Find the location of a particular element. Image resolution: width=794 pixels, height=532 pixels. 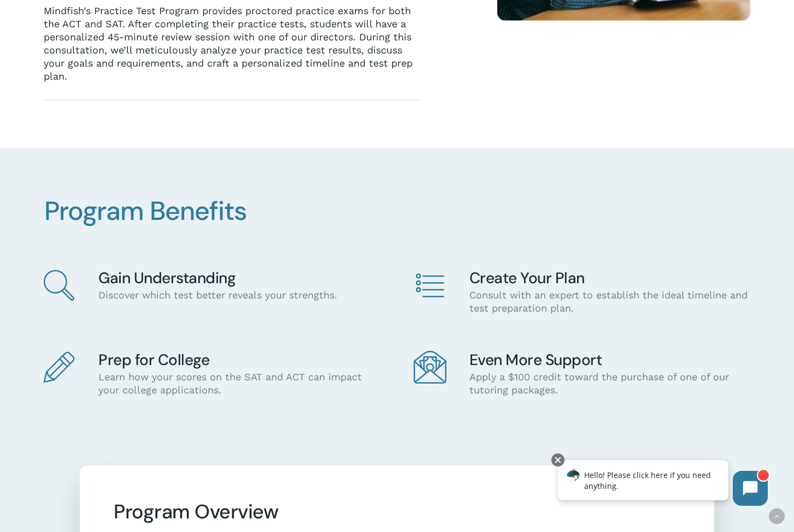

h4: Even More Support is located at coordinates (609, 361).